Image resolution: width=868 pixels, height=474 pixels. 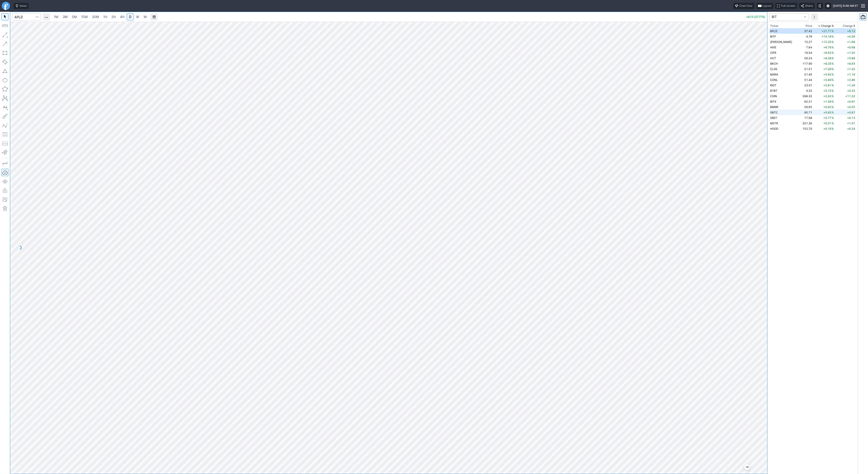 What do you see at coordinates (806, 96) in the screenshot?
I see `td: 398.32` at bounding box center [806, 96].